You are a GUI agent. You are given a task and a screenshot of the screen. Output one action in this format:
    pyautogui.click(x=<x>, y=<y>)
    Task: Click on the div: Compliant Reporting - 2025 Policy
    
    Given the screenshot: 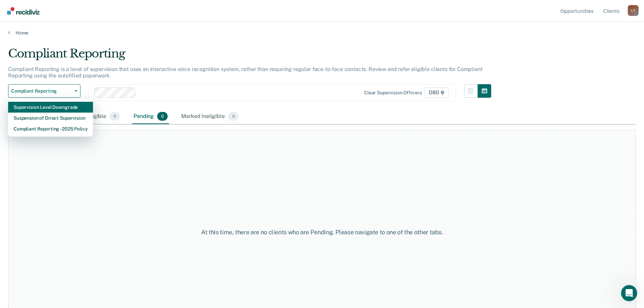 What is the action you would take?
    pyautogui.click(x=50, y=129)
    